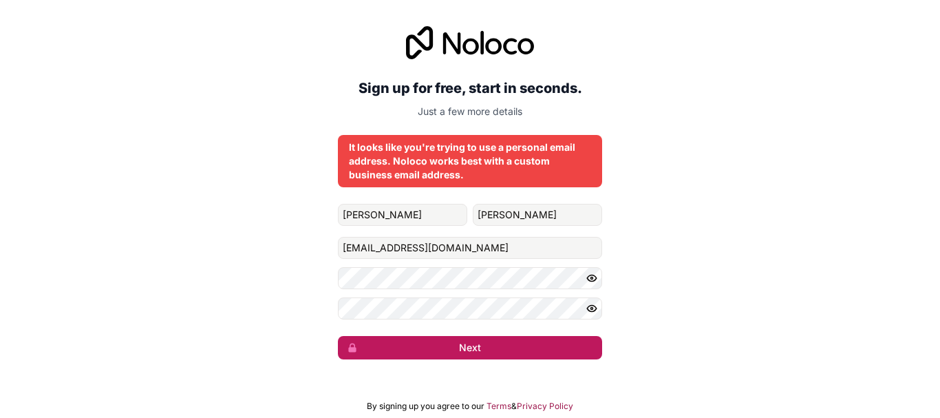  Describe the element at coordinates (470, 248) in the screenshot. I see `input: Email address` at that location.